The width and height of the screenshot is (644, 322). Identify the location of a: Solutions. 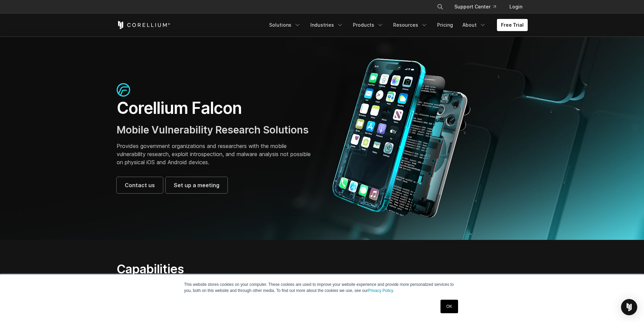
(285, 25).